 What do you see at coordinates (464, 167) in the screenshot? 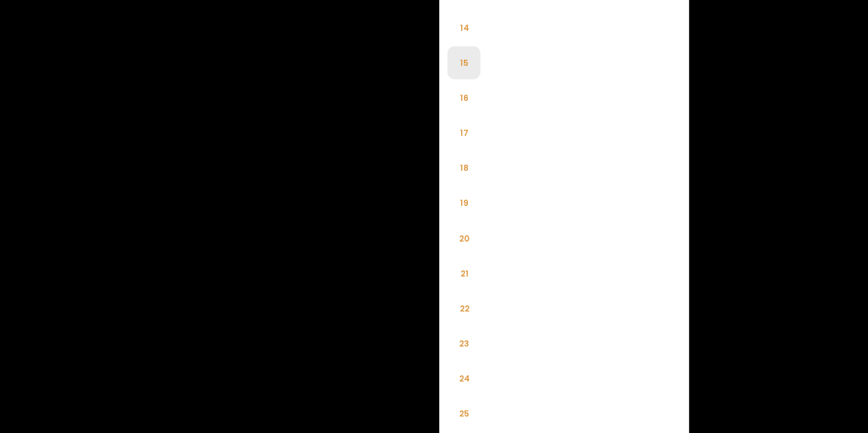
I see `li: 18` at bounding box center [464, 167].